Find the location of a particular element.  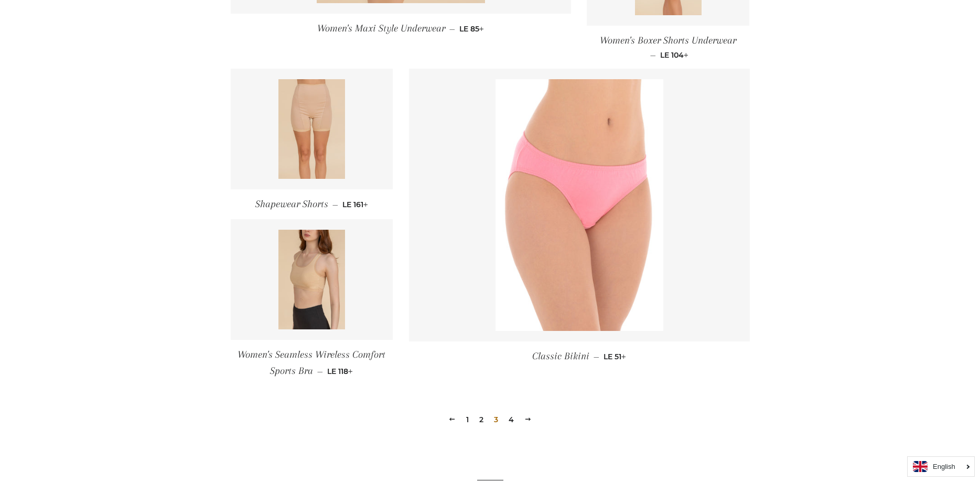

span: Women's Maxi Style Underwear is located at coordinates (381, 28).